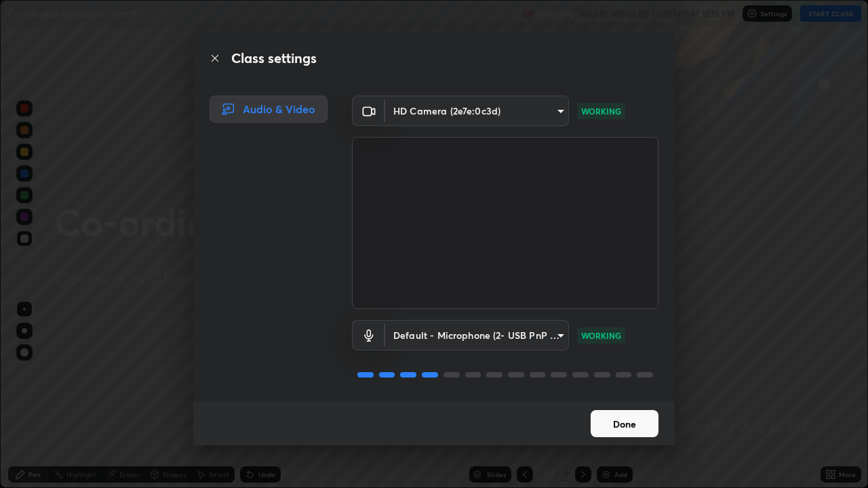 This screenshot has width=868, height=488. Describe the element at coordinates (269, 109) in the screenshot. I see `div: Audio & Video` at that location.